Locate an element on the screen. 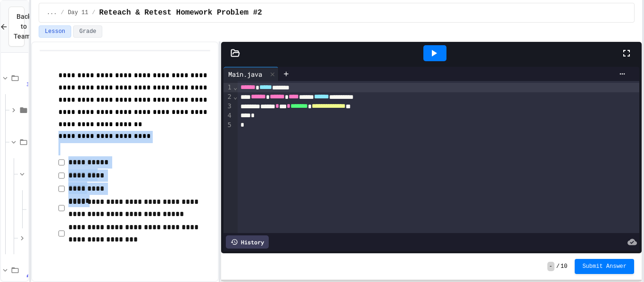 The width and height of the screenshot is (644, 282). button: Grade is located at coordinates (87, 32).